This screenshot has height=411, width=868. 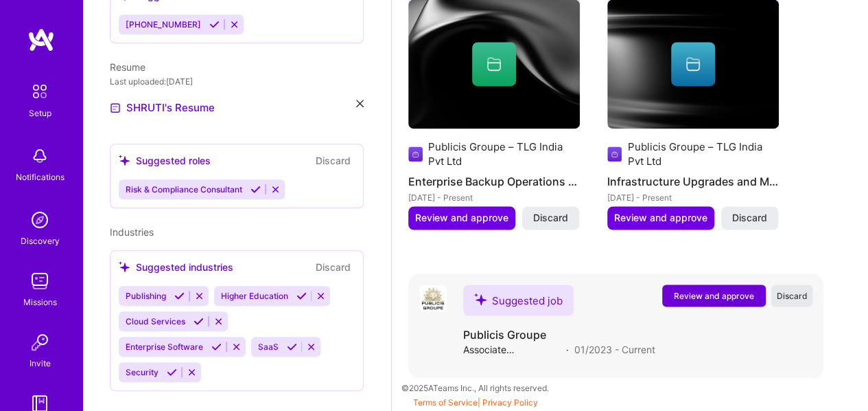 What do you see at coordinates (475, 387) in the screenshot?
I see `div: © 2025 ATeams Inc., All rights reserved.` at bounding box center [475, 387].